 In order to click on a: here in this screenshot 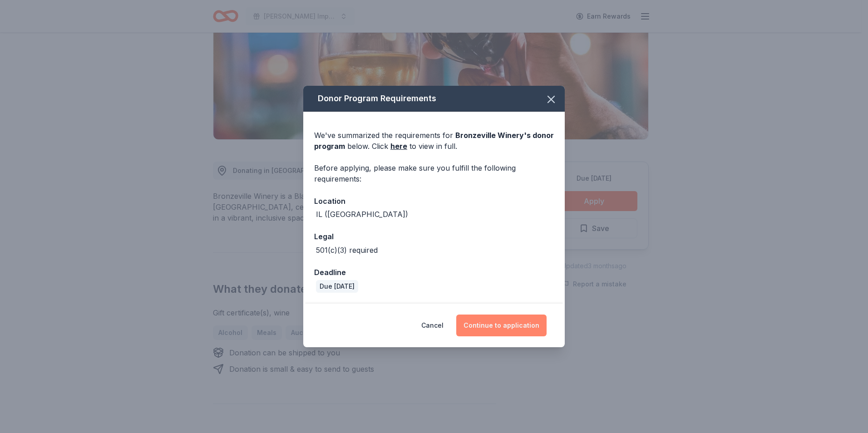, I will do `click(398, 146)`.